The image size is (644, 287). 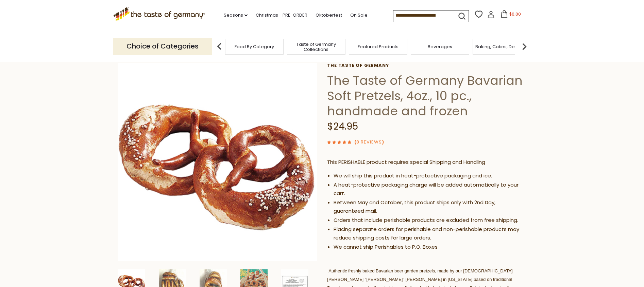 What do you see at coordinates (510, 15) in the screenshot?
I see `button: $0.00` at bounding box center [510, 15].